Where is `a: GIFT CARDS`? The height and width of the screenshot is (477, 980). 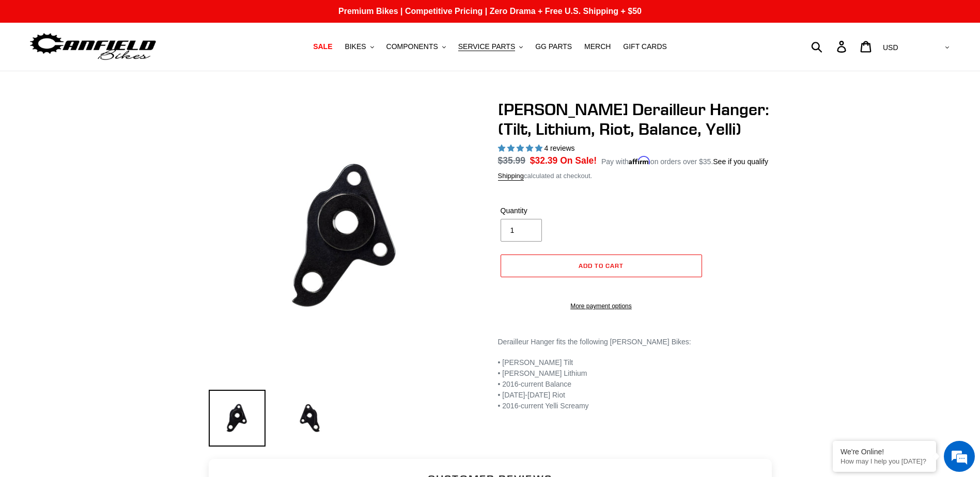 a: GIFT CARDS is located at coordinates (644, 47).